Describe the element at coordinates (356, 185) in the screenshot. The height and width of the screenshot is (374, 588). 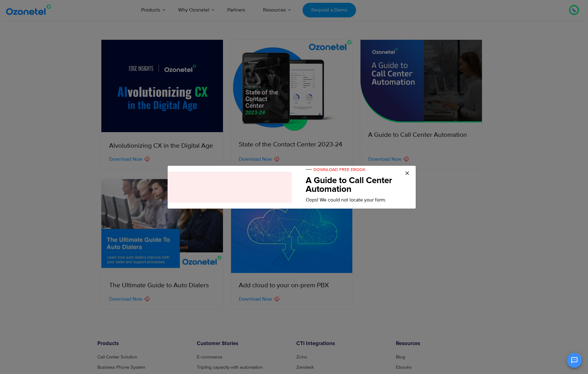
I see `h5: A Guide to Call Center Automation` at that location.